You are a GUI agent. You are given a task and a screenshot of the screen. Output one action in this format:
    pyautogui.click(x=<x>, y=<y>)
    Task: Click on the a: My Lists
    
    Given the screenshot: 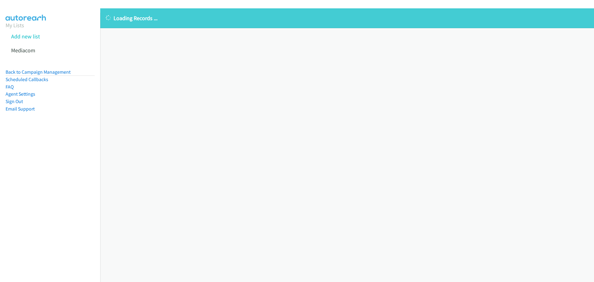 What is the action you would take?
    pyautogui.click(x=15, y=25)
    